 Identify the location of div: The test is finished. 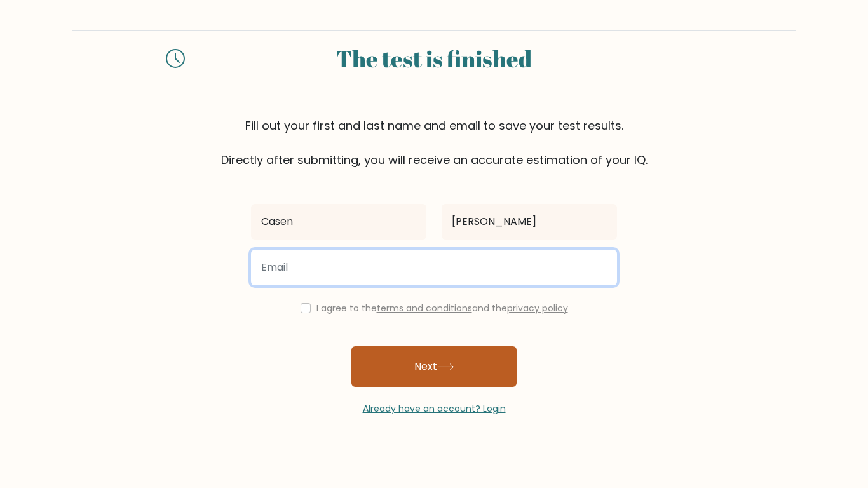
(434, 58).